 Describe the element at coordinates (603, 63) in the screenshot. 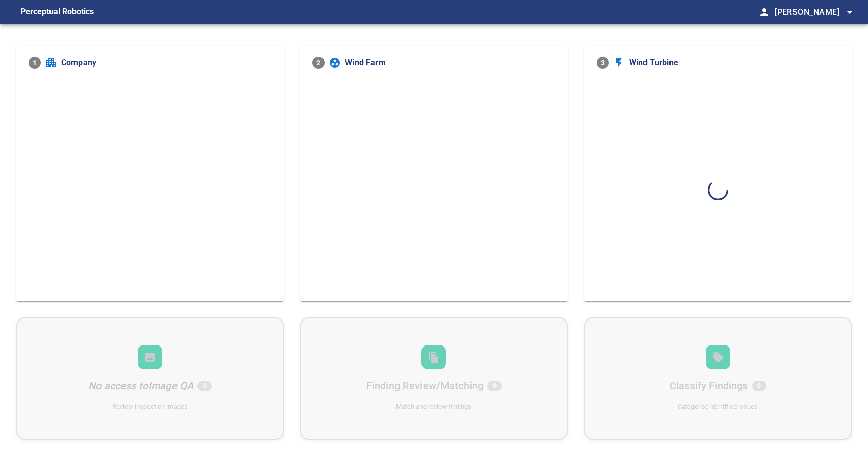

I see `span: 3` at that location.